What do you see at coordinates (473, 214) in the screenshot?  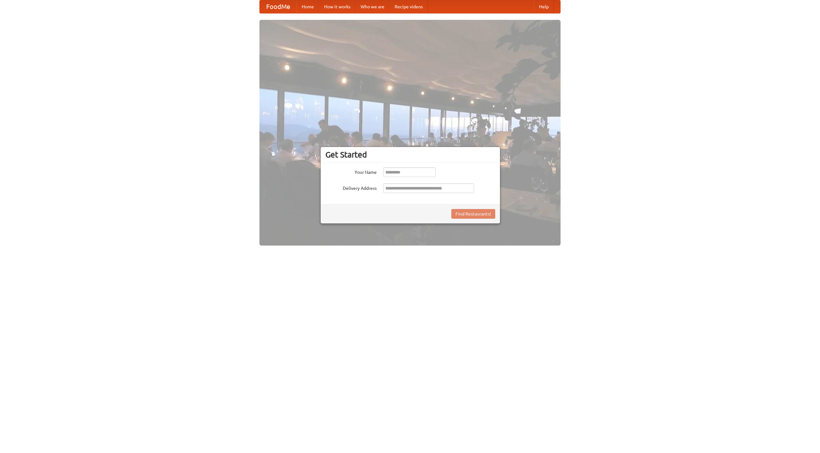 I see `button: Find Restaurants!` at bounding box center [473, 214].